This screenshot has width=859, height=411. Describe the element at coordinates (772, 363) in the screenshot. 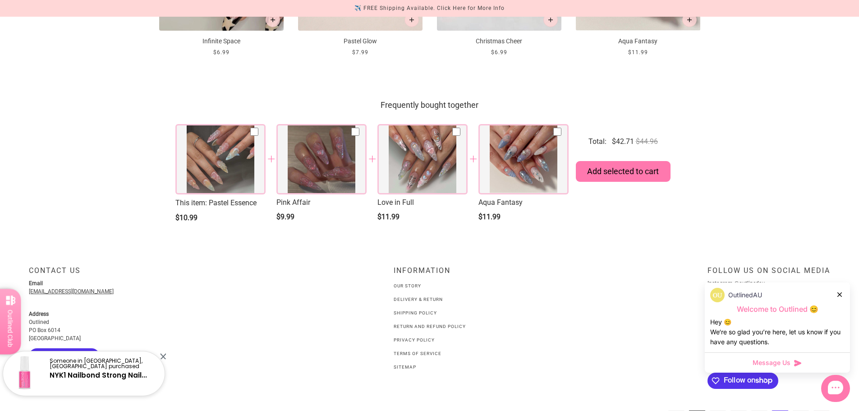

I see `span: Message Us` at that location.